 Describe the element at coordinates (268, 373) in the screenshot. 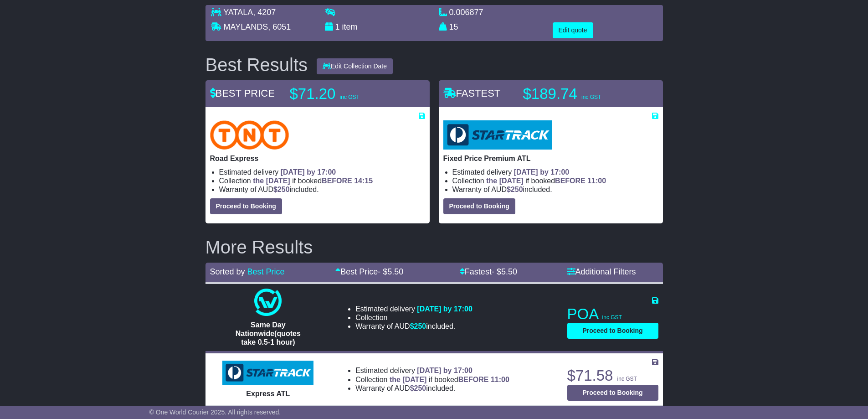

I see `img: StarTrack: Express ATL` at that location.